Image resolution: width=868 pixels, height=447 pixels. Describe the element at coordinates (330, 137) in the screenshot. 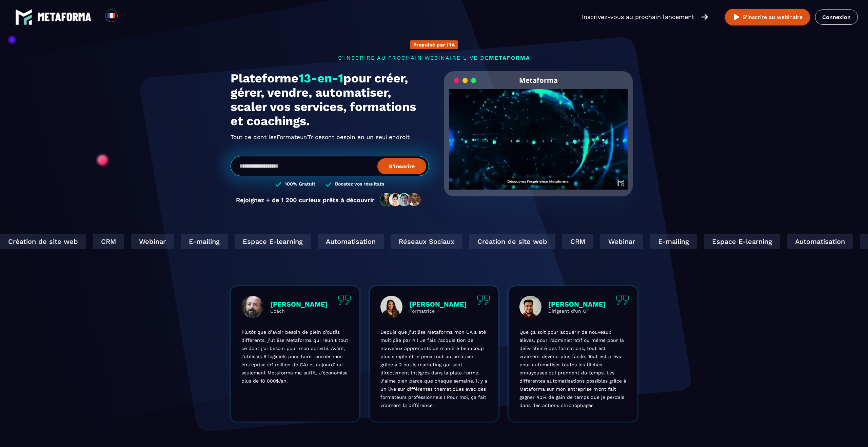

I see `h2: Tout ce dont les ont besoin en un seul endroit` at that location.